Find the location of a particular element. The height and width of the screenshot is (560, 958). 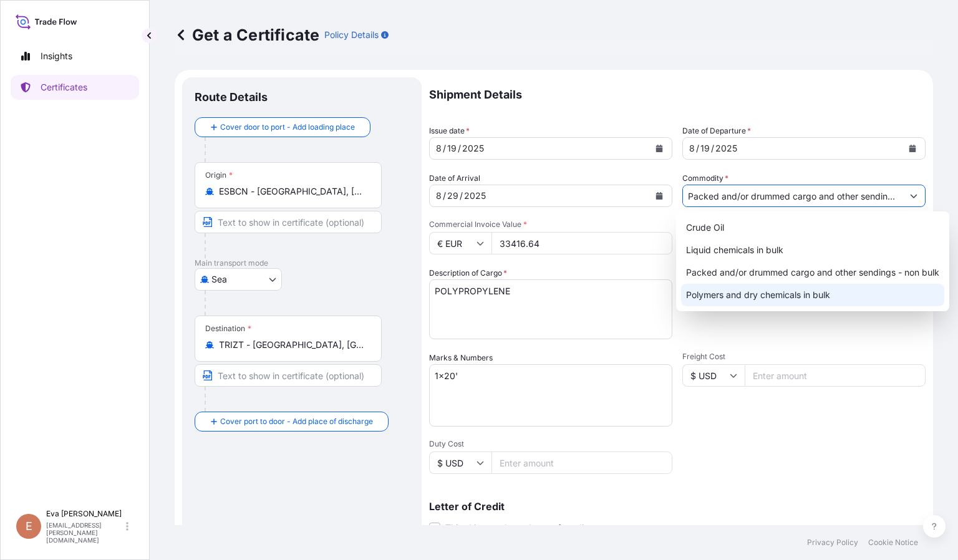

span: Sea is located at coordinates (219, 280).